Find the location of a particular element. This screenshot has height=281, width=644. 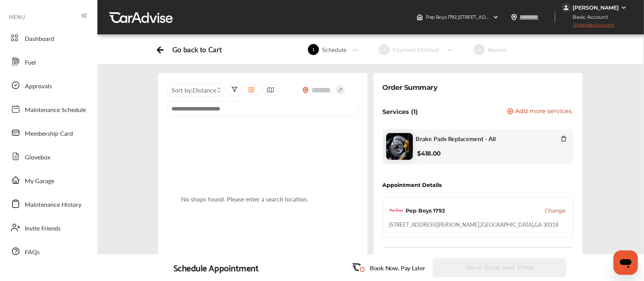

div: Order Summary is located at coordinates (410, 88).